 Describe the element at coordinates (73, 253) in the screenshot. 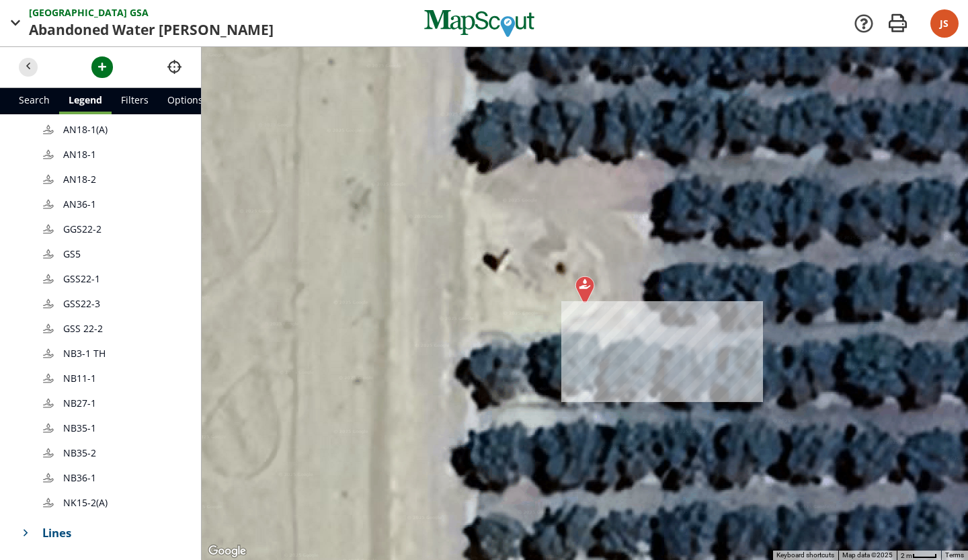

I see `span: GS5` at that location.